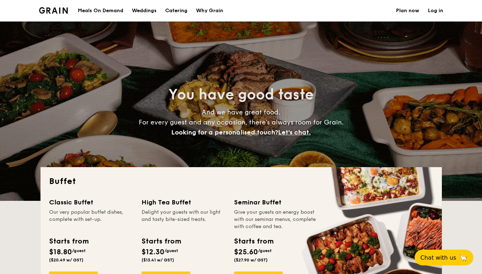  Describe the element at coordinates (294, 132) in the screenshot. I see `span: Let's chat.` at that location.